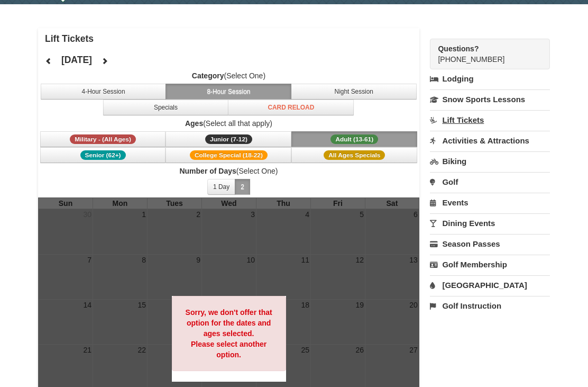  Describe the element at coordinates (490, 182) in the screenshot. I see `a: Golf` at that location.